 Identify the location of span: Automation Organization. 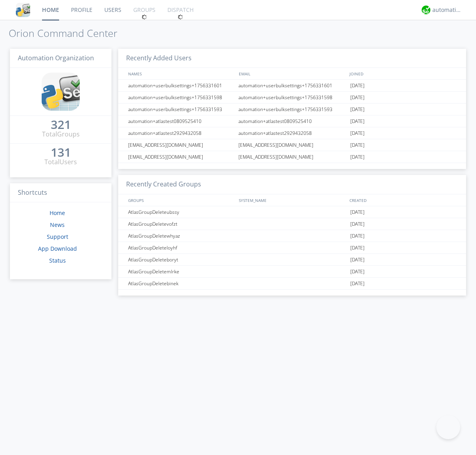
(56, 58).